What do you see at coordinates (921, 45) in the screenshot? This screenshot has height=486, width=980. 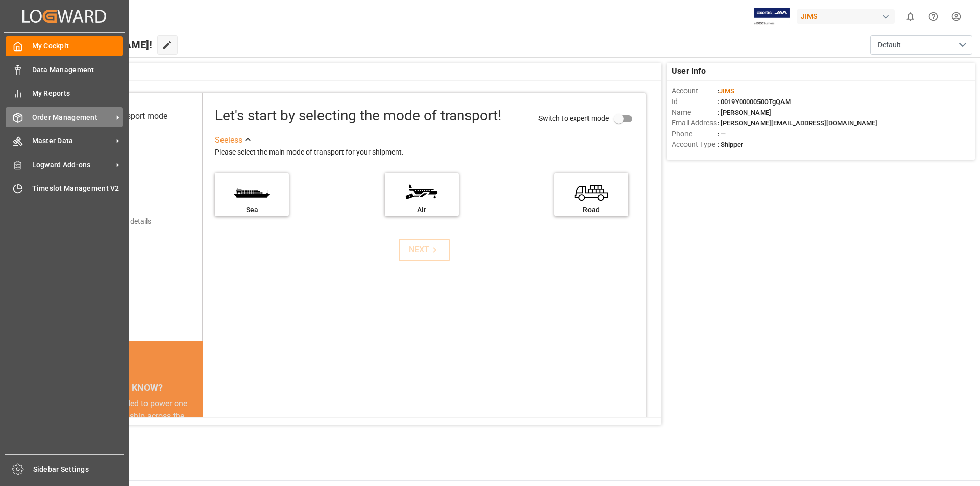 I see `button: open menu` at bounding box center [921, 45].